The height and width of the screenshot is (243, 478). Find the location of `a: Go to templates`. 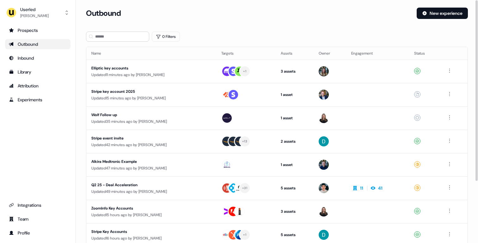

a: Go to templates is located at coordinates (38, 72).